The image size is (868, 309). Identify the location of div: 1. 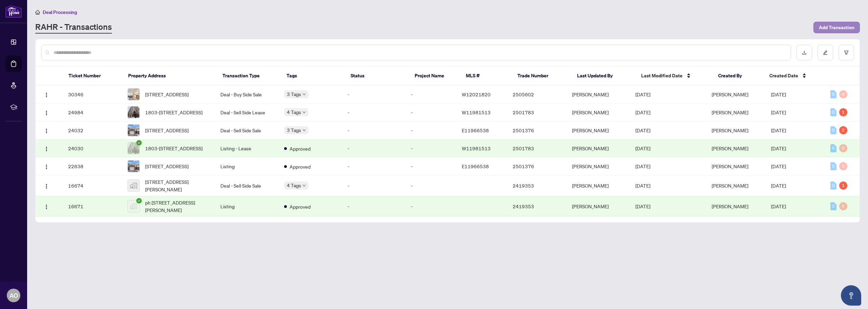
(843, 186).